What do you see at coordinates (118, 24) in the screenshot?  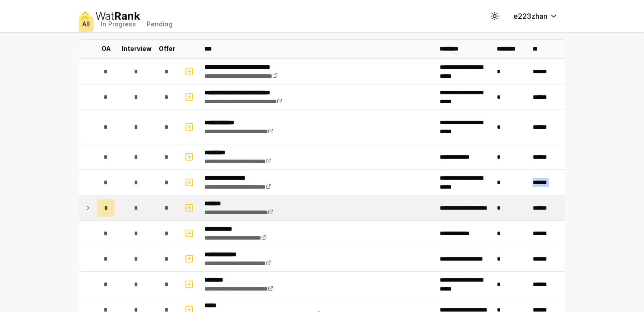 I see `button: In Progress` at bounding box center [118, 24].